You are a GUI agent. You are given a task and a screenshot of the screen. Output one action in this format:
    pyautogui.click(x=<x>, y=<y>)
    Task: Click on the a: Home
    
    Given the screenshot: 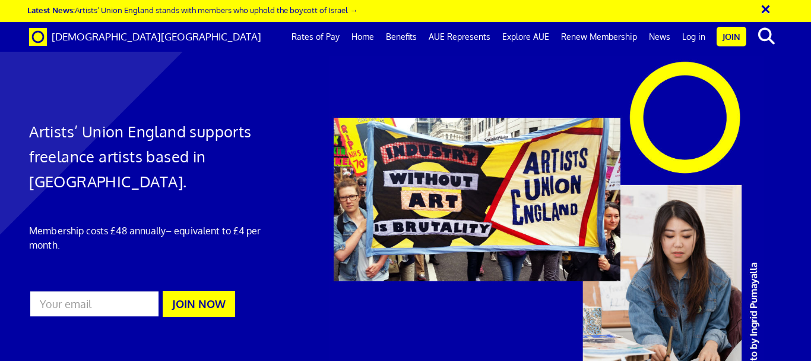 What is the action you would take?
    pyautogui.click(x=363, y=37)
    